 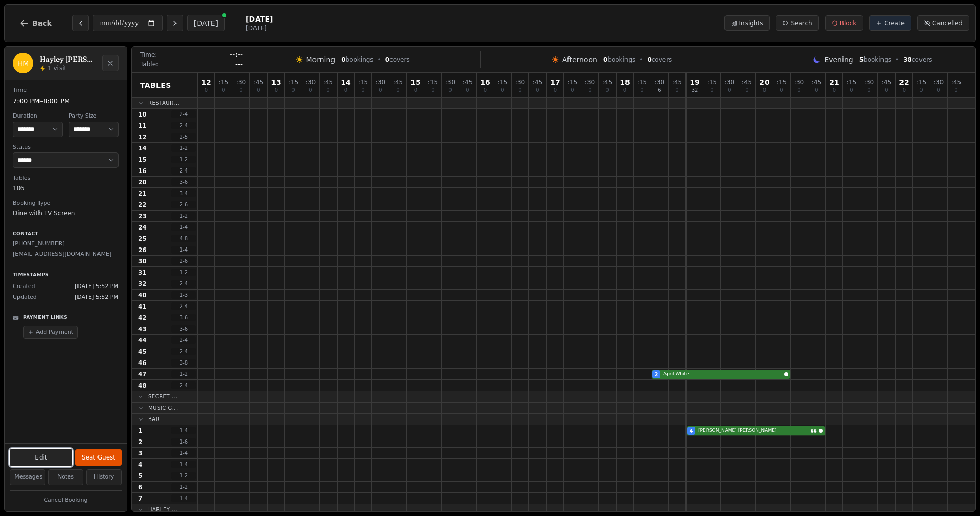 I want to click on span: 42, so click(x=142, y=318).